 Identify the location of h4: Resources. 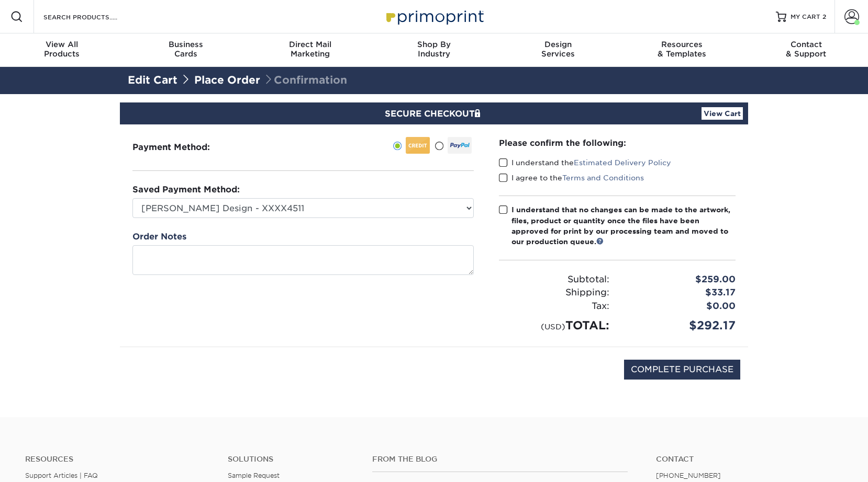
(118, 459).